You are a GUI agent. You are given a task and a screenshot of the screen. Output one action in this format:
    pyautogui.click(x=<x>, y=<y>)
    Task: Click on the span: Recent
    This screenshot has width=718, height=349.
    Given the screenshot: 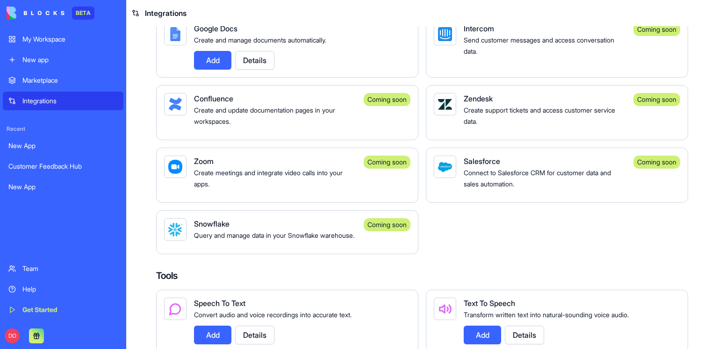 What is the action you would take?
    pyautogui.click(x=63, y=129)
    